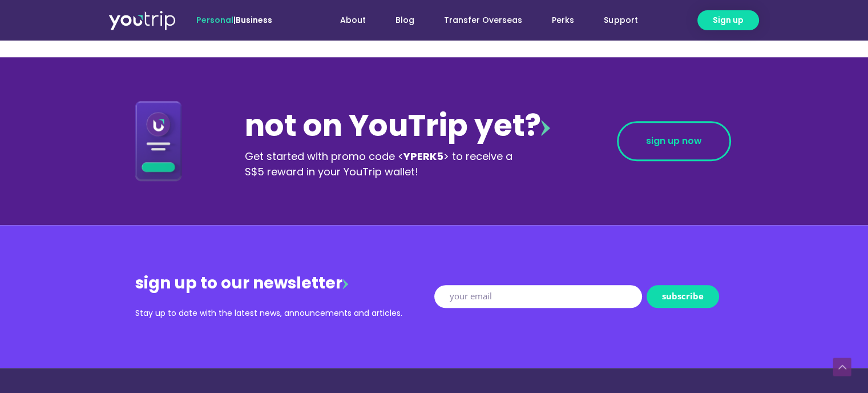 This screenshot has width=868, height=393. I want to click on div: Stay up to date with the latest news, announcements and articles., so click(285, 313).